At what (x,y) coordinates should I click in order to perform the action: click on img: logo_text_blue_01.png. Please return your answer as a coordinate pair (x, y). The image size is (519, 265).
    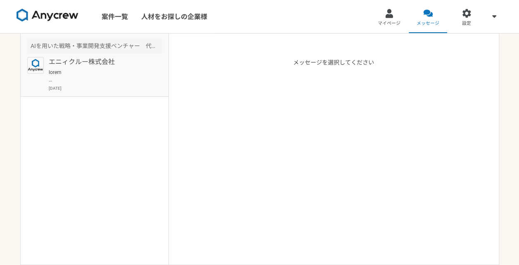
    Looking at the image, I should click on (36, 65).